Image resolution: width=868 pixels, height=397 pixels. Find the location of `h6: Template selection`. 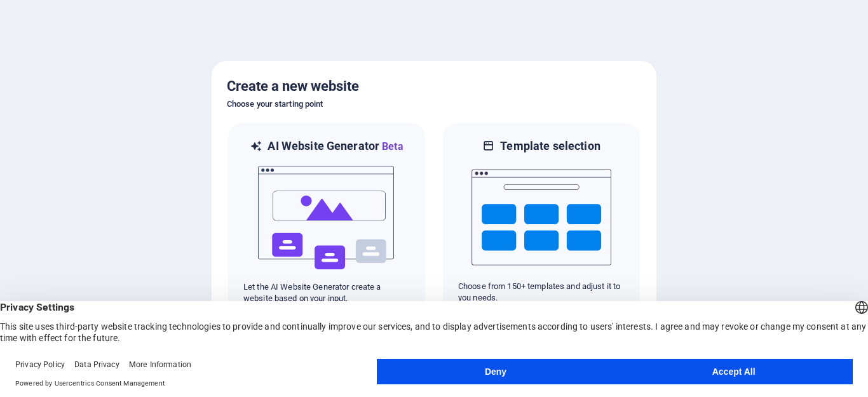

h6: Template selection is located at coordinates (550, 146).